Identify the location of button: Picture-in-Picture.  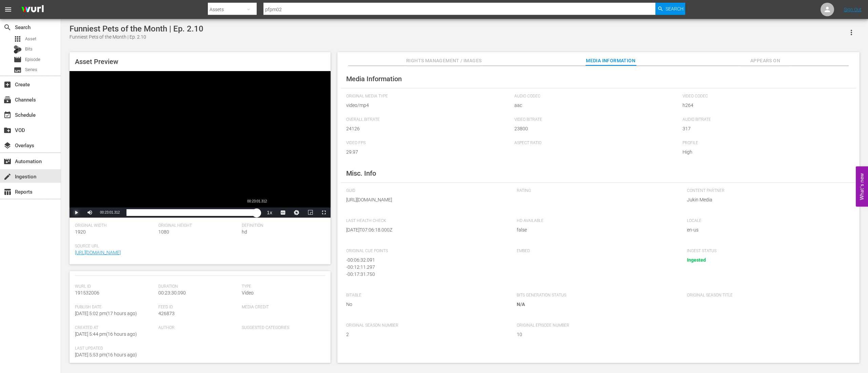
(310, 212).